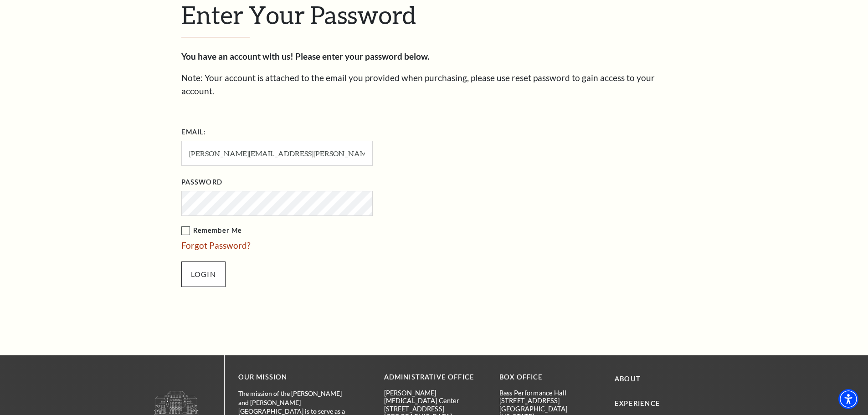 The image size is (868, 415). What do you see at coordinates (216, 245) in the screenshot?
I see `a: Forgot Password?` at bounding box center [216, 245].